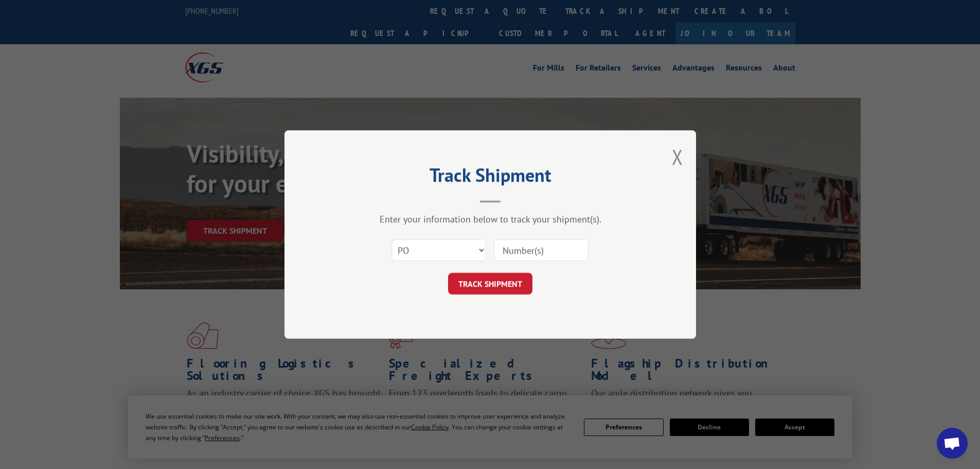 The width and height of the screenshot is (980, 469). What do you see at coordinates (542, 250) in the screenshot?
I see `input: Number(s)` at bounding box center [542, 250].